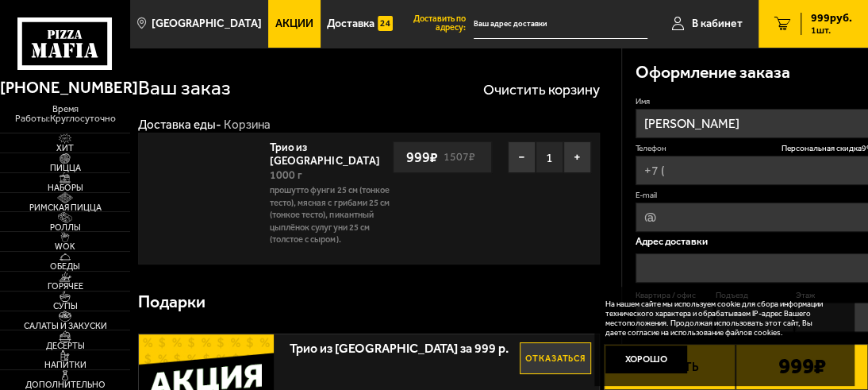  What do you see at coordinates (560, 23) in the screenshot?
I see `span: Санкт-Петербург, Трамвайный проспект, 13к2` at bounding box center [560, 23].